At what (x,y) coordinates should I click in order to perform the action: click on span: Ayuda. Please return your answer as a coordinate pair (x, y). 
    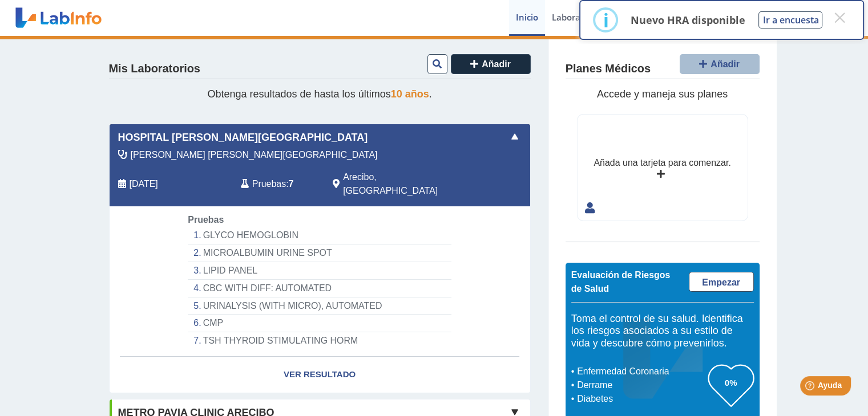
    Looking at the image, I should click on (63, 13).